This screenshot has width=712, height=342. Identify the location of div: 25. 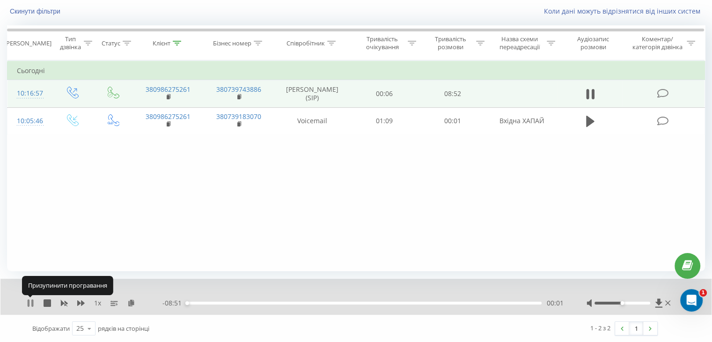
(80, 328).